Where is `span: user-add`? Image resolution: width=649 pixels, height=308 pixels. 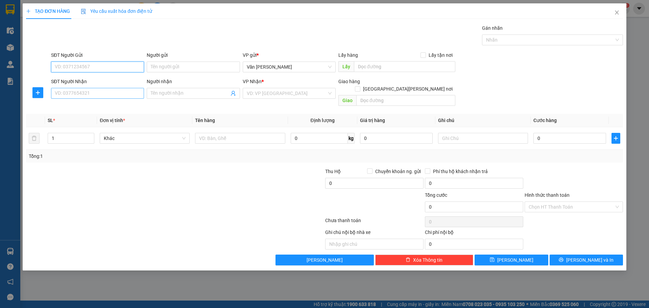
span: user-add is located at coordinates (233, 93).